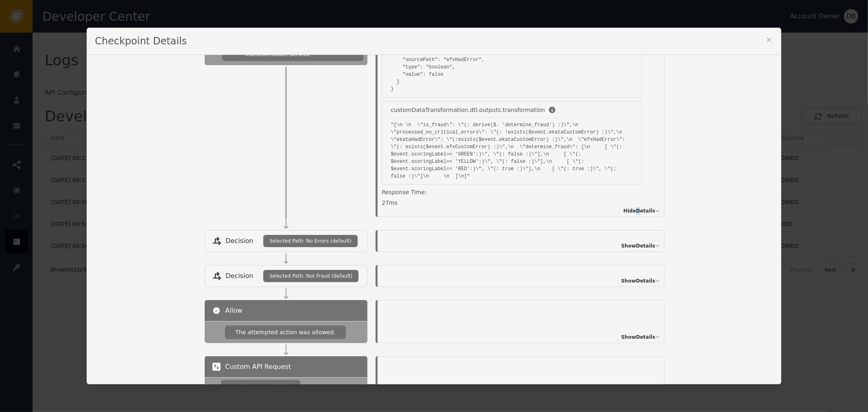 This screenshot has width=868, height=412. Describe the element at coordinates (261, 387) in the screenshot. I see `div: Send Data To Splunk` at that location.